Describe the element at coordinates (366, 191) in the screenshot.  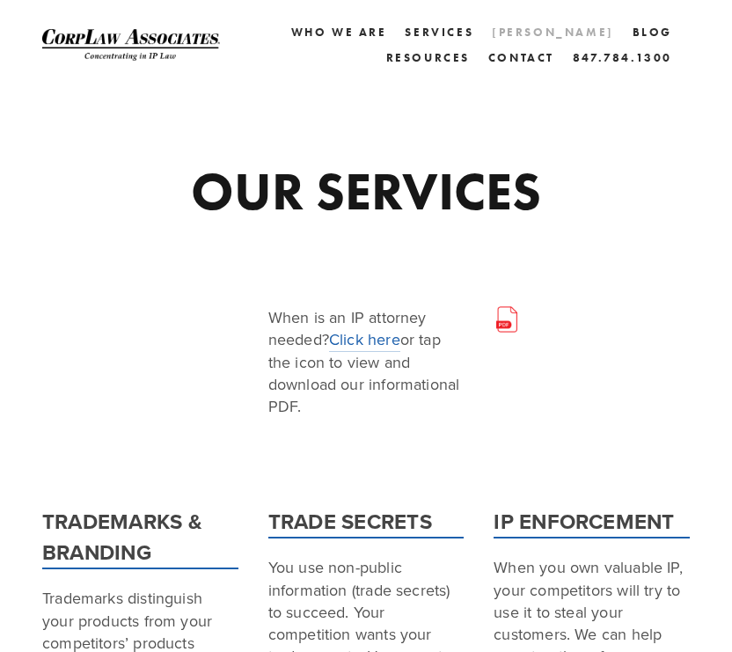
I see `h1: OUR SERVICES` at that location.